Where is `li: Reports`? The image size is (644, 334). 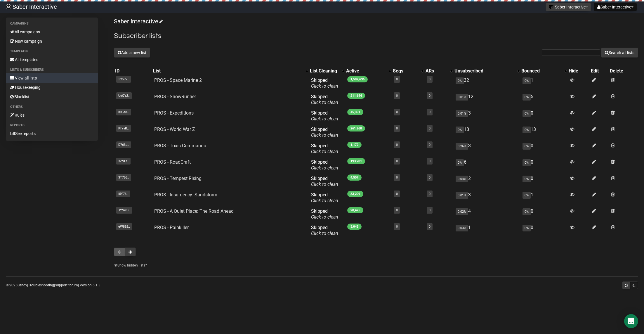
li: Reports is located at coordinates (52, 126).